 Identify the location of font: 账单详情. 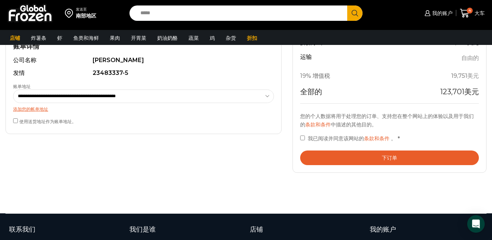
(26, 46).